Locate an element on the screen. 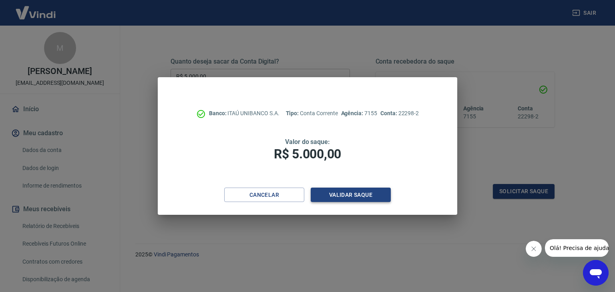  span: Valor do saque: is located at coordinates (307, 142).